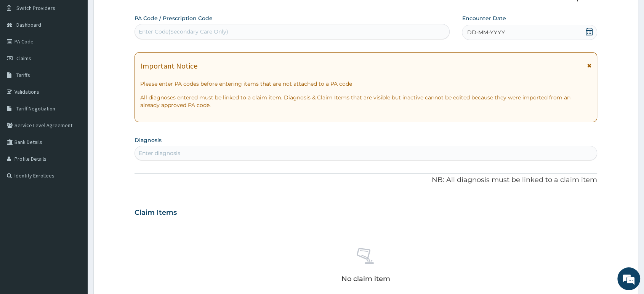 This screenshot has width=644, height=294. I want to click on span: We're online!, so click(75, 135).